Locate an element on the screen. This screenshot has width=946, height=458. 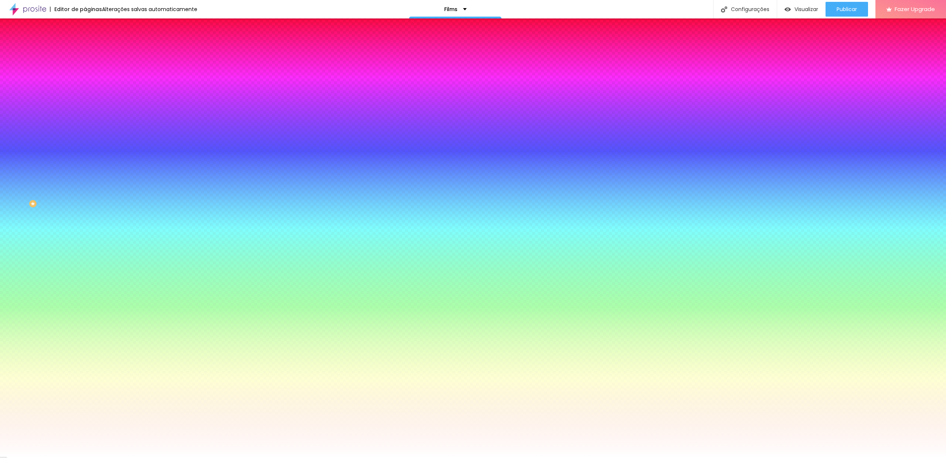
img: view-1.svg is located at coordinates (787, 9).